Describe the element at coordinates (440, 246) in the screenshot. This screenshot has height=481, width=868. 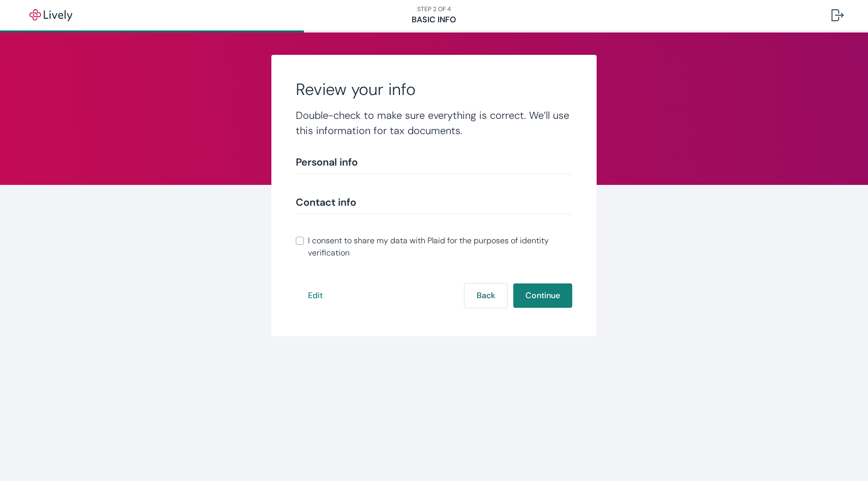
I see `span: I consent to share my data with Plaid for the purposes of identity verification` at that location.